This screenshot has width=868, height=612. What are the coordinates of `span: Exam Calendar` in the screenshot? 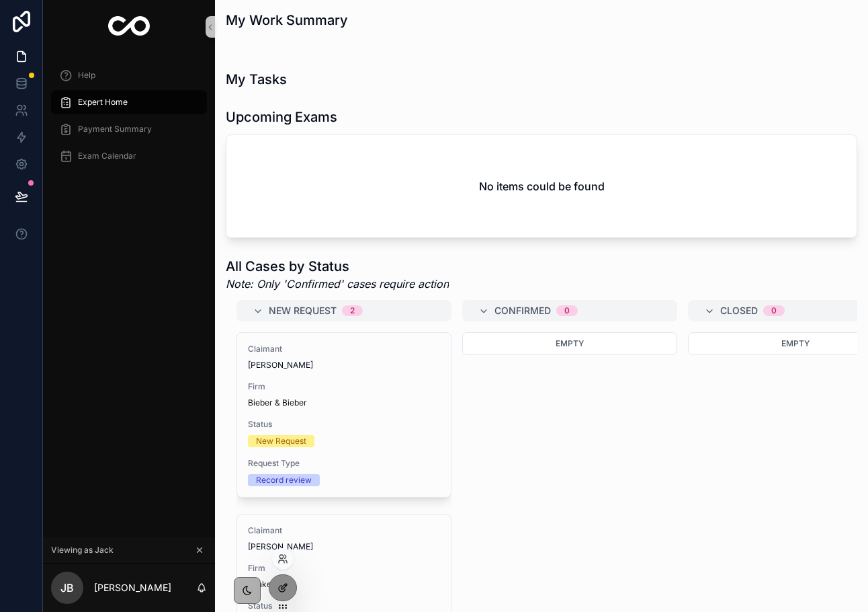 It's located at (107, 156).